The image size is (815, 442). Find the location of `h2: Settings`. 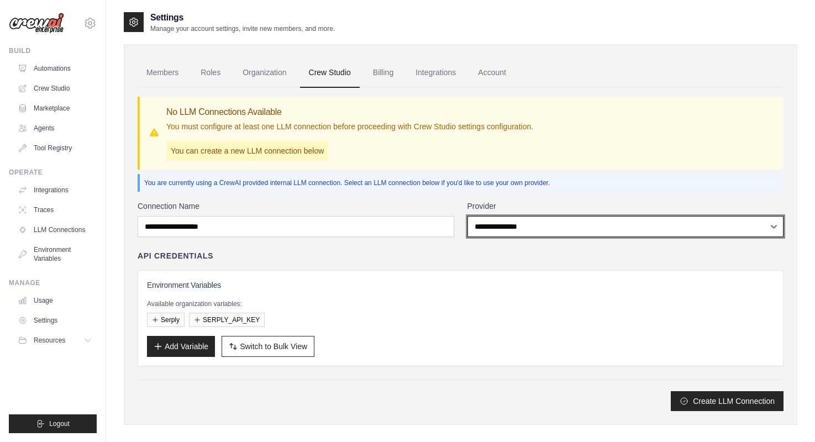

h2: Settings is located at coordinates (243, 18).